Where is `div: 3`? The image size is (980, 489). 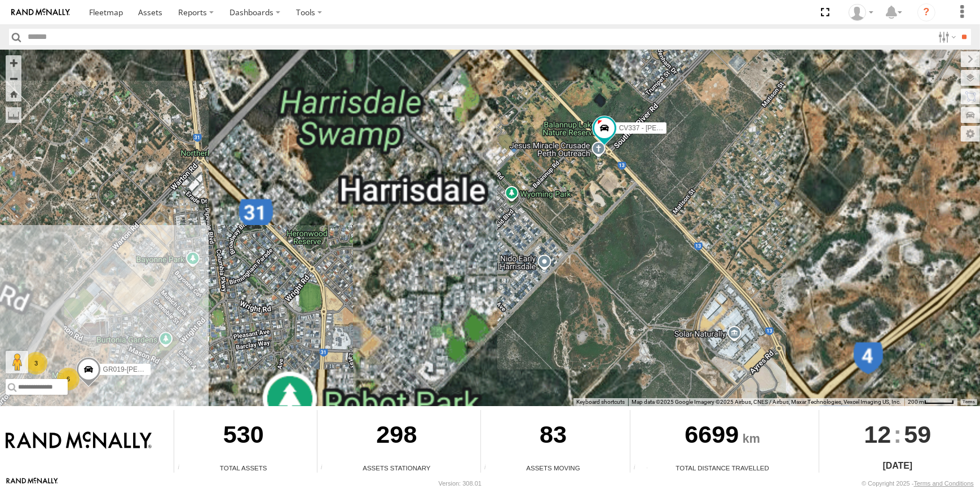
div: 3 is located at coordinates (36, 363).